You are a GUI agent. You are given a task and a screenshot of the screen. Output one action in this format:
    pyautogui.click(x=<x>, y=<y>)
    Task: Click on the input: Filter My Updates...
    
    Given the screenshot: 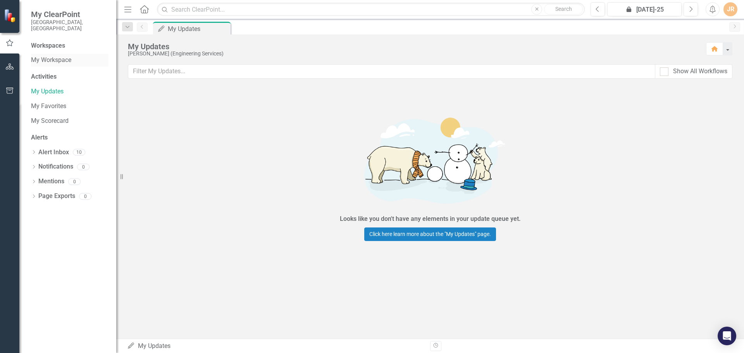 What is the action you would take?
    pyautogui.click(x=391, y=71)
    